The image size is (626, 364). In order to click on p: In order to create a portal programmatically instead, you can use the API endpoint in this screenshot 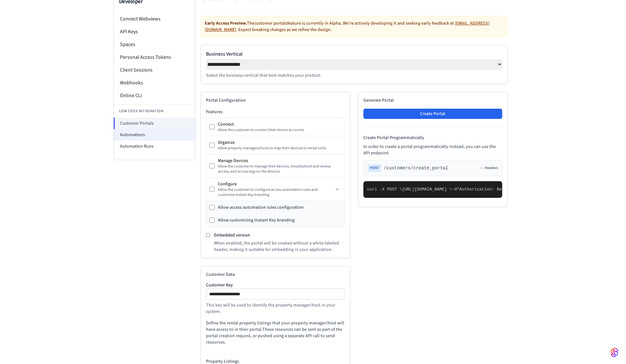, I will do `click(433, 150)`.